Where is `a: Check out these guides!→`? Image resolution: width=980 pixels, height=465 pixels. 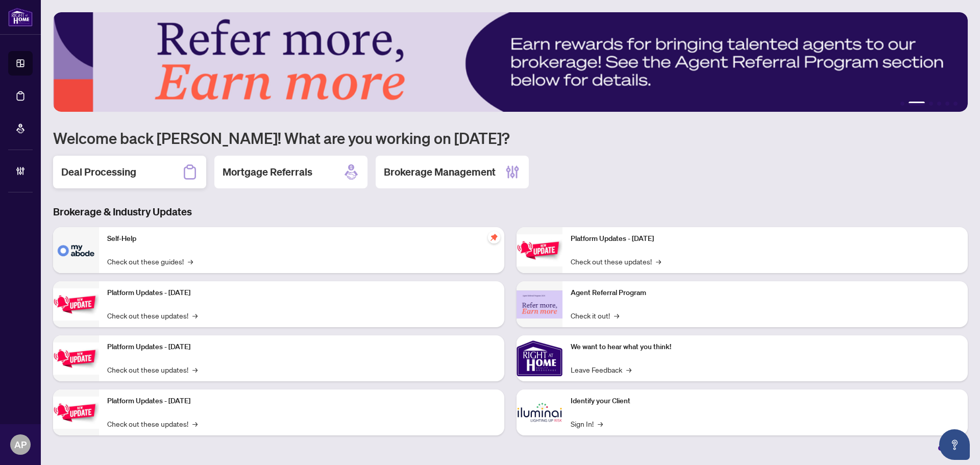 a: Check out these guides!→ is located at coordinates (150, 261).